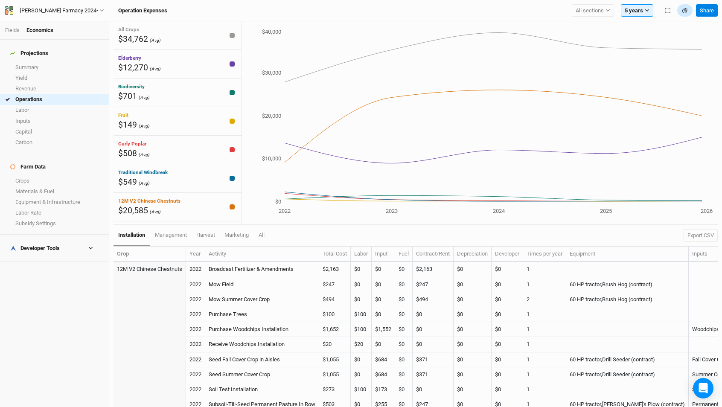 The width and height of the screenshot is (722, 407). I want to click on tspan: $10,000, so click(271, 158).